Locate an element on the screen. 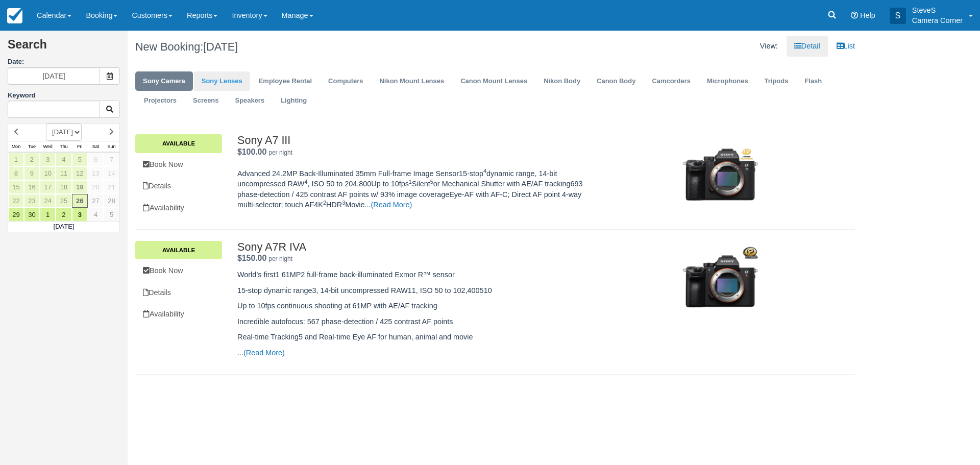  p: Real-time Tracking5 and Real-time Eye AF for human, animal and movie is located at coordinates (416, 337).